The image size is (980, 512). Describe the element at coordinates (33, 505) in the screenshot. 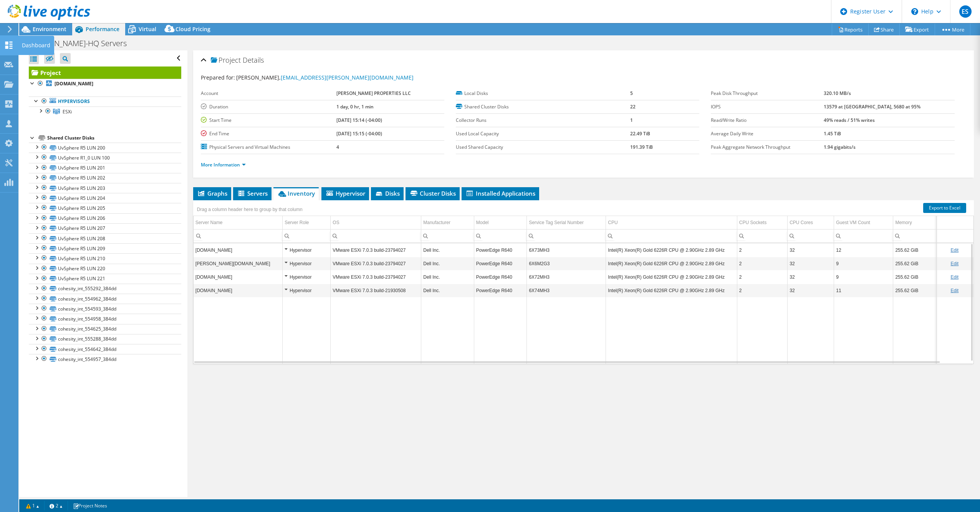

I see `a: 1` at that location.